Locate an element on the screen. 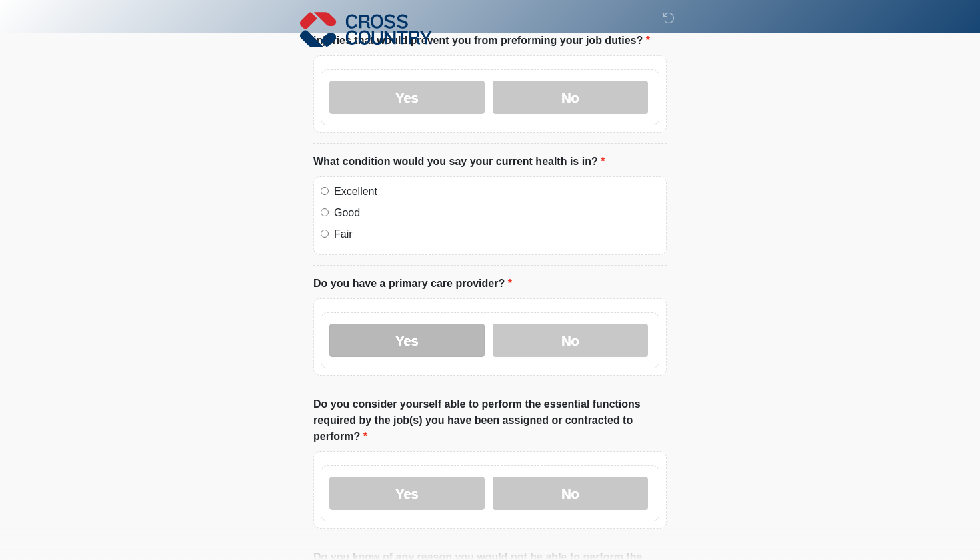  img: Cross Country Logo is located at coordinates (366, 29).